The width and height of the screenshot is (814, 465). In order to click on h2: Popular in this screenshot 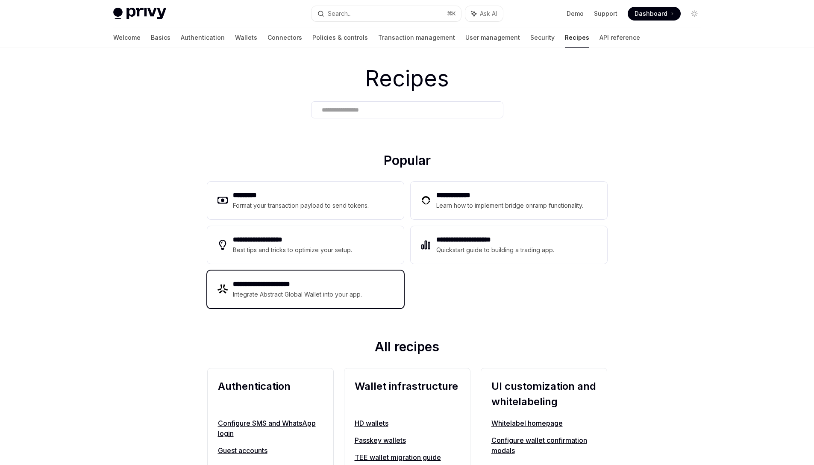, I will do `click(407, 162)`.